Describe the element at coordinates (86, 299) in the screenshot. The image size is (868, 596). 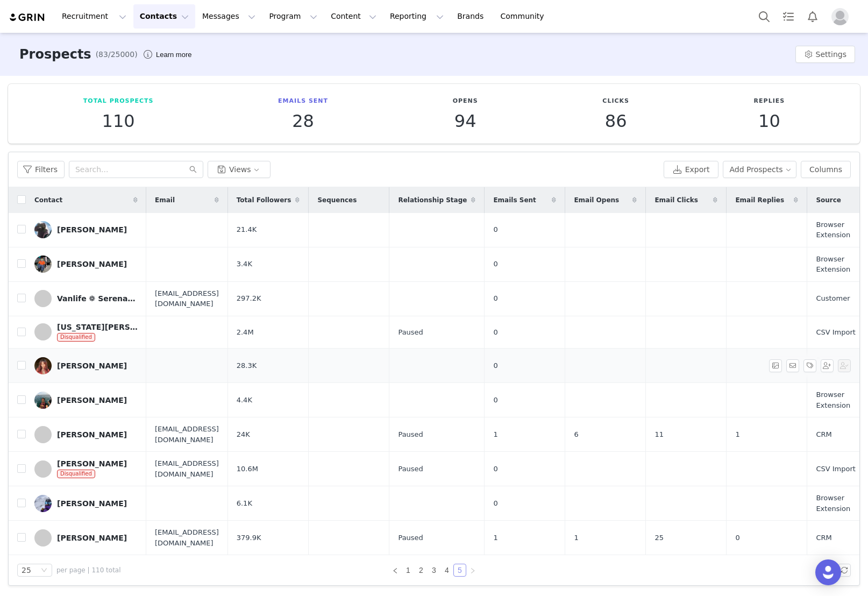
I see `a: Vanlife ❁ Serena & Carlo` at that location.